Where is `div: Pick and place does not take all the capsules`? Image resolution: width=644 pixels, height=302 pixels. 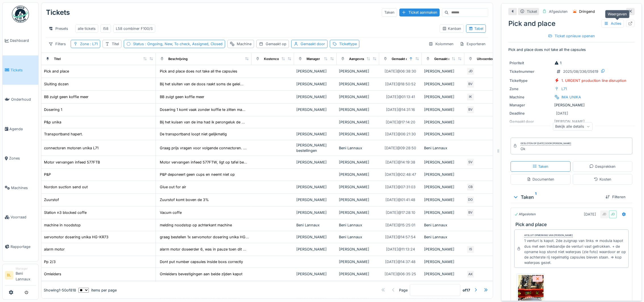 div: Pick and place does not take all the capsules is located at coordinates (198, 71).